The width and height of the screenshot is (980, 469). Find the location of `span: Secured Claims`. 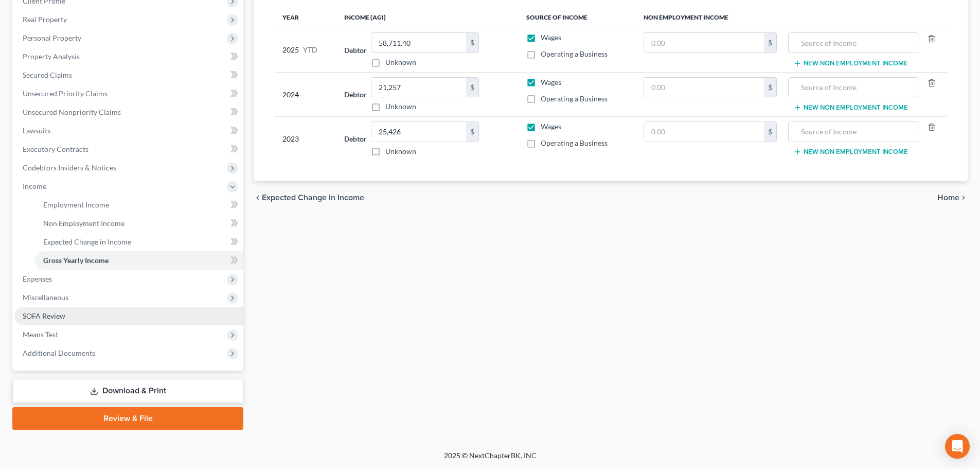

span: Secured Claims is located at coordinates (47, 75).